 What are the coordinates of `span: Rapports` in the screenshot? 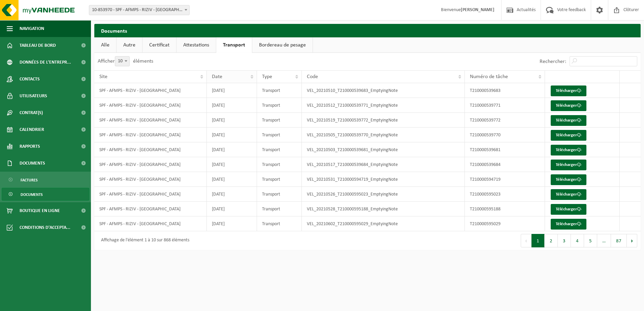 It's located at (30, 147).